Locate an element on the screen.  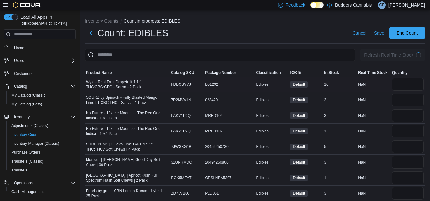
a: My Catalog (Beta) is located at coordinates (27, 104).